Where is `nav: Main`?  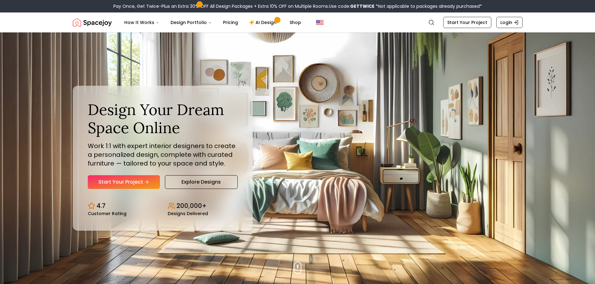 nav: Main is located at coordinates (213, 22).